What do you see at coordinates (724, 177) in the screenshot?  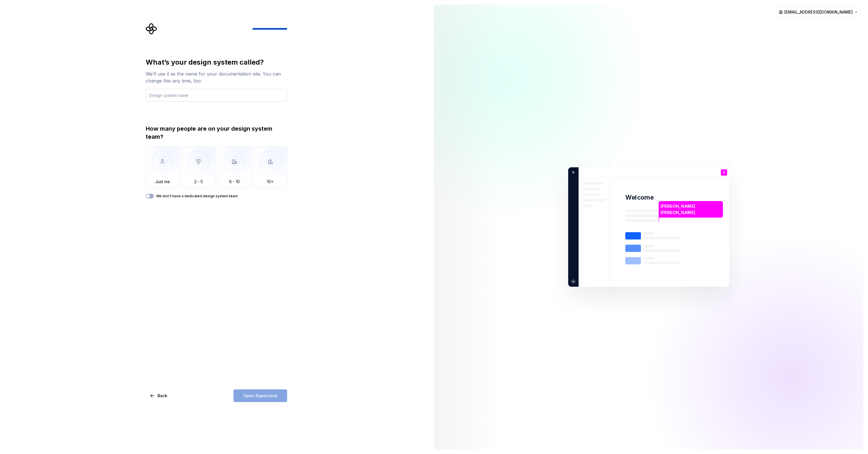 I see `p: You` at bounding box center [724, 177].